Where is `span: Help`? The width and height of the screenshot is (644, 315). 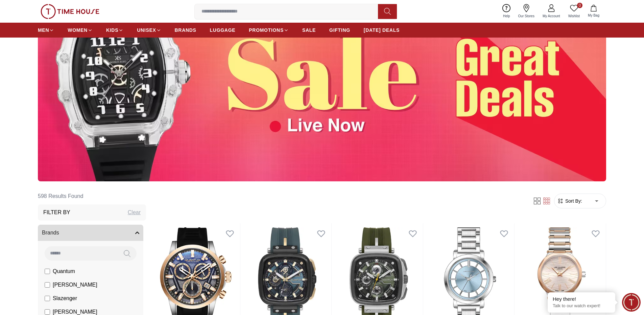 span: Help is located at coordinates (506, 16).